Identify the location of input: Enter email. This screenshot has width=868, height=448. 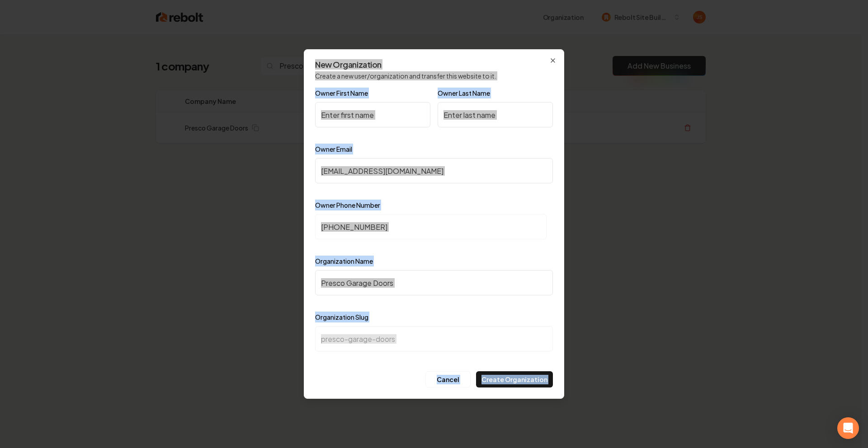
(434, 171).